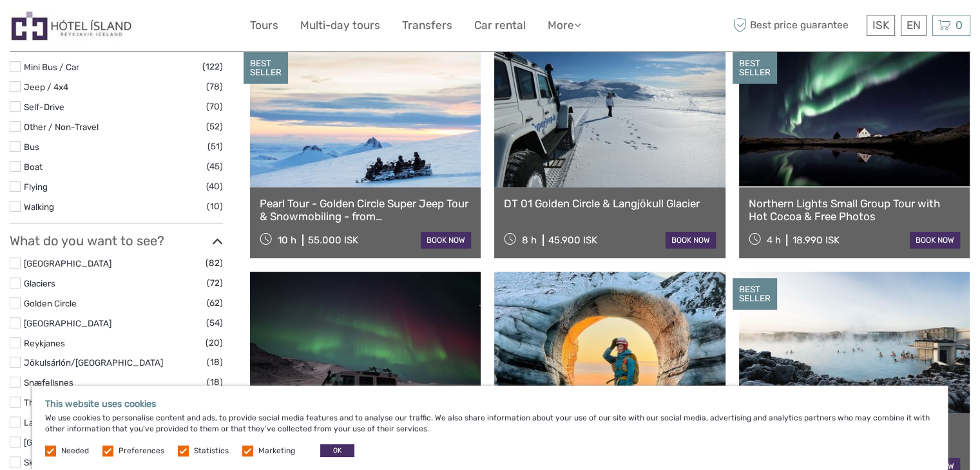  What do you see at coordinates (214, 86) in the screenshot?
I see `span: (78)` at bounding box center [214, 86].